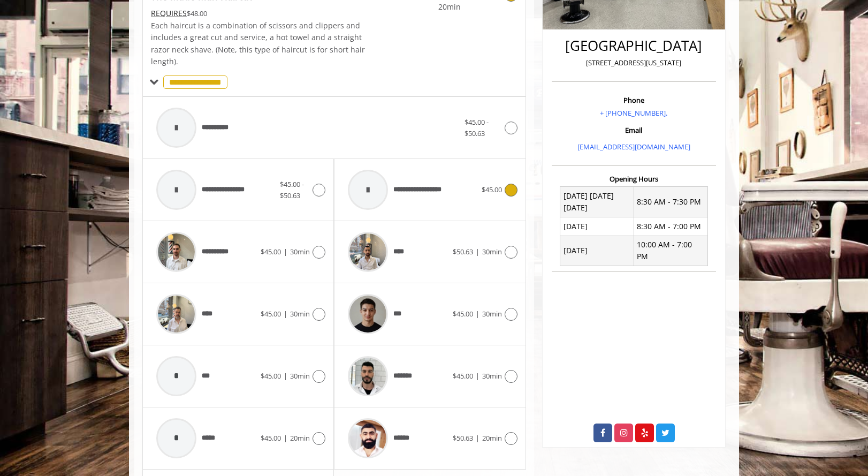 This screenshot has height=476, width=868. What do you see at coordinates (633, 100) in the screenshot?
I see `h3: Phone` at bounding box center [633, 100].